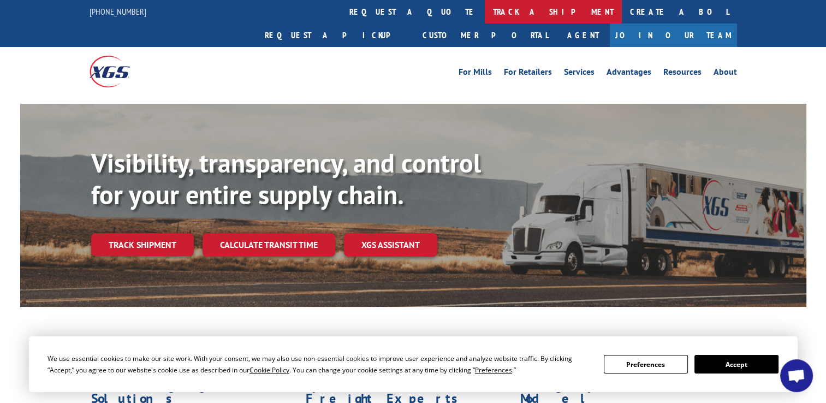  I want to click on a: Services, so click(579, 74).